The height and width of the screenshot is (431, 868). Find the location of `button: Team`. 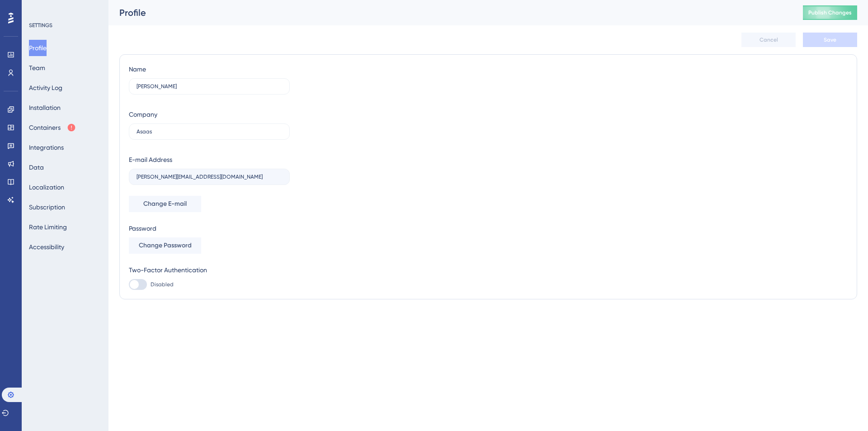

button: Team is located at coordinates (37, 68).